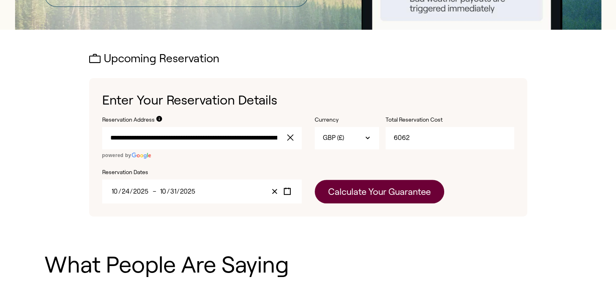 This screenshot has width=616, height=288. Describe the element at coordinates (347, 120) in the screenshot. I see `label: Currency` at that location.